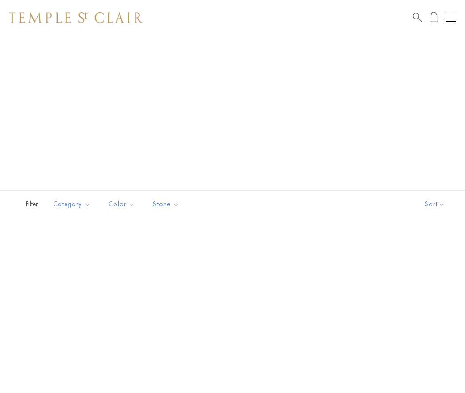 The width and height of the screenshot is (465, 393). What do you see at coordinates (73, 204) in the screenshot?
I see `span: Category` at bounding box center [73, 204].